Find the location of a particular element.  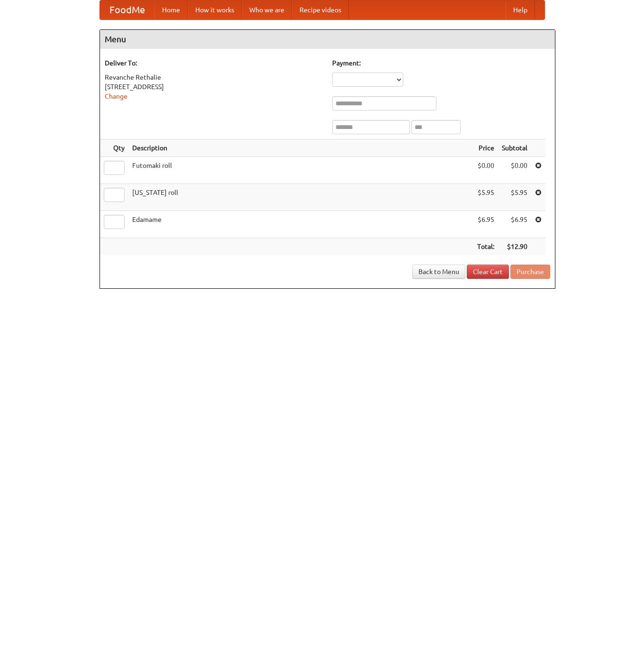

h4: Menu is located at coordinates (328, 39).